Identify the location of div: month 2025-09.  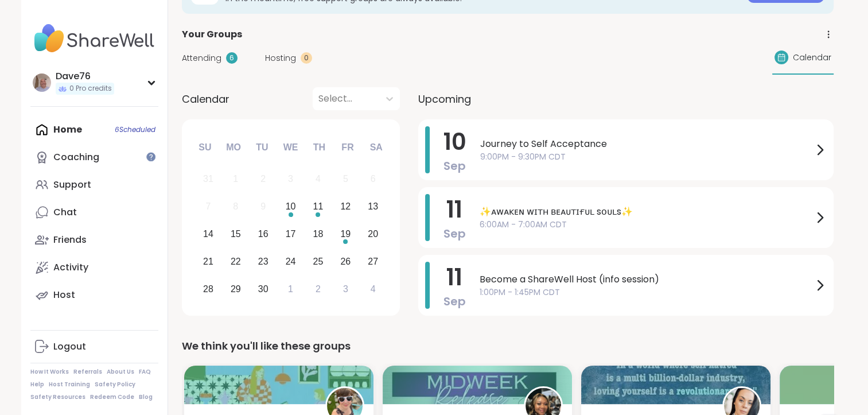
(290, 234).